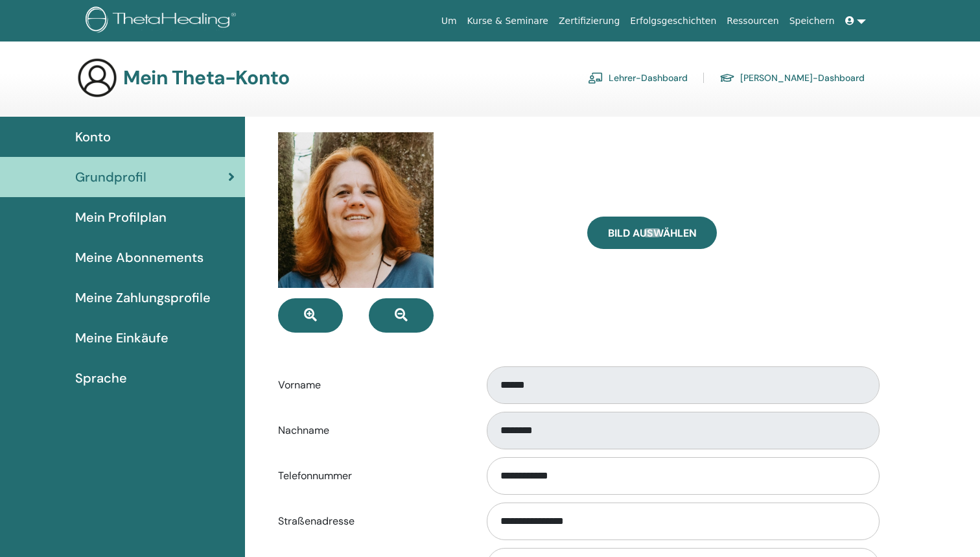 Image resolution: width=980 pixels, height=557 pixels. I want to click on a: Ressourcen, so click(752, 21).